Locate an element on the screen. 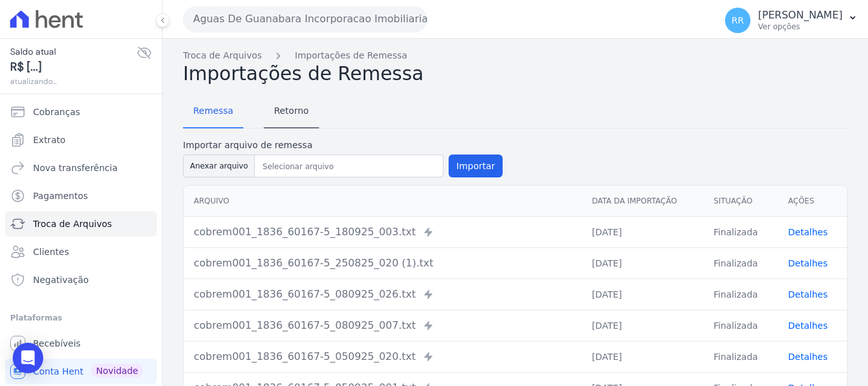 The height and width of the screenshot is (386, 868). span: Novidade is located at coordinates (117, 370).